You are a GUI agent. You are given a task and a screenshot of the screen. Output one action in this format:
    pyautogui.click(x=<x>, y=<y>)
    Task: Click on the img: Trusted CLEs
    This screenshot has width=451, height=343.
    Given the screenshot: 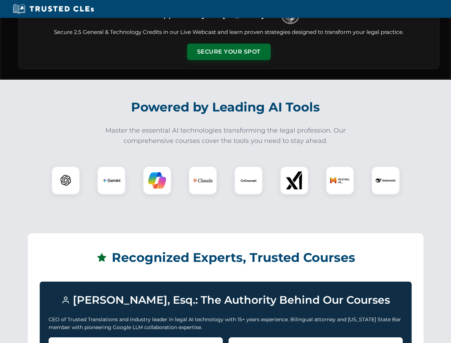 What is the action you would take?
    pyautogui.click(x=53, y=9)
    